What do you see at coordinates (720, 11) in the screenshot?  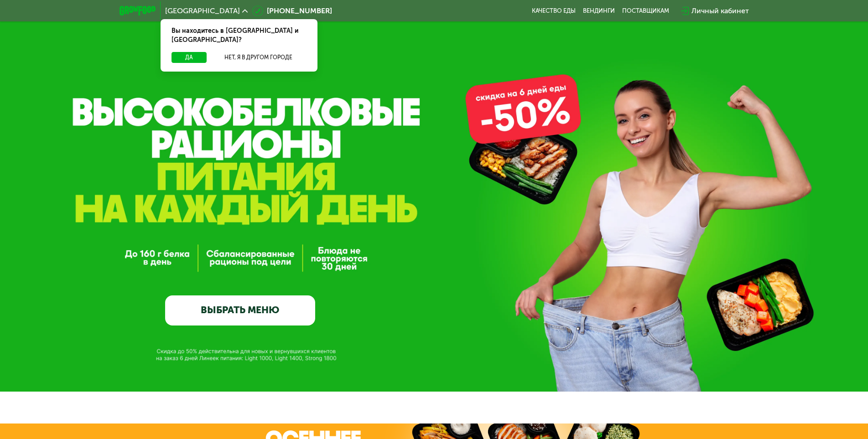 I see `div: Личный кабинет` at bounding box center [720, 11].